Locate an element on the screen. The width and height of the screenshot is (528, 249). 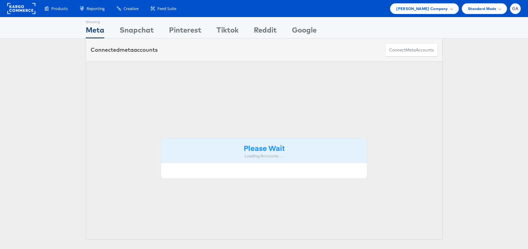
div: Tiktok is located at coordinates (227, 31).